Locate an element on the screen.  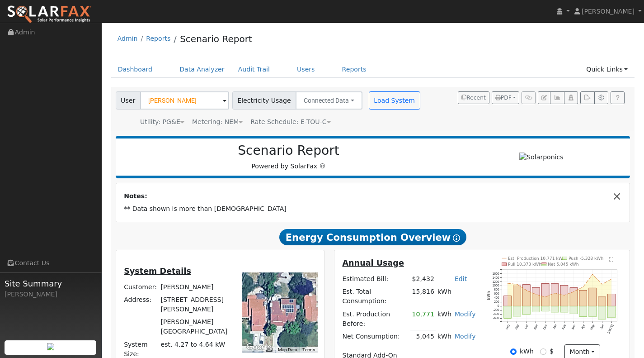
span: Energy Consumption Overview is located at coordinates (373, 237).